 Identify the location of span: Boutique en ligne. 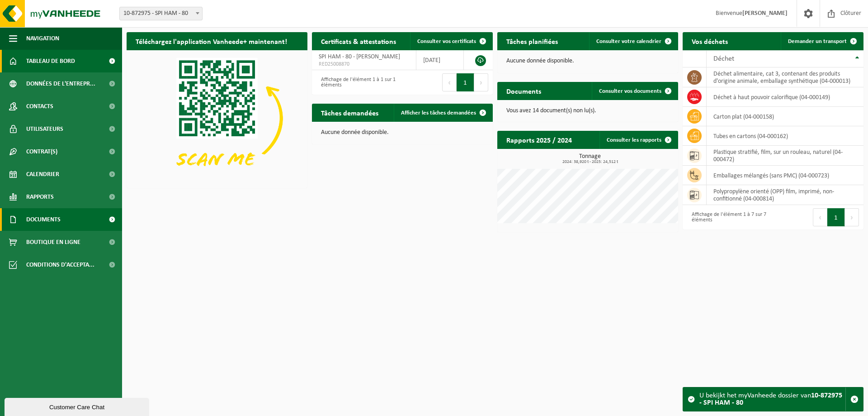
(54, 242).